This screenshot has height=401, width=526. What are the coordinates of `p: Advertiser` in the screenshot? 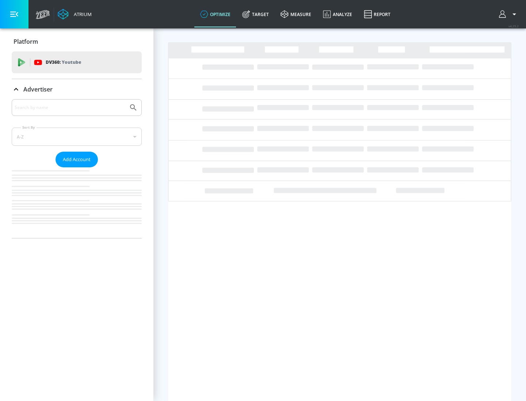 It's located at (38, 89).